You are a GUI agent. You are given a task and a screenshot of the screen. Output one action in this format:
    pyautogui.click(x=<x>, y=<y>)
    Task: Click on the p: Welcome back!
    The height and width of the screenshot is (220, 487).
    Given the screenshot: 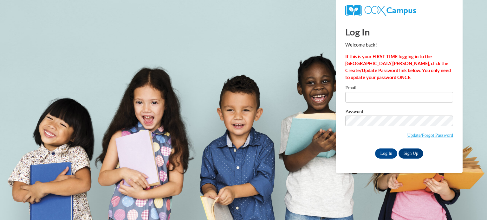 What is the action you would take?
    pyautogui.click(x=399, y=45)
    